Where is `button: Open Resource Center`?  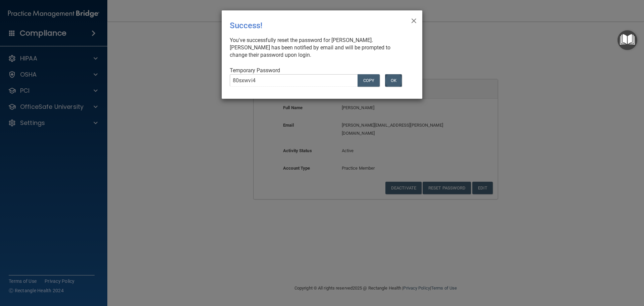 button: Open Resource Center is located at coordinates (627, 40).